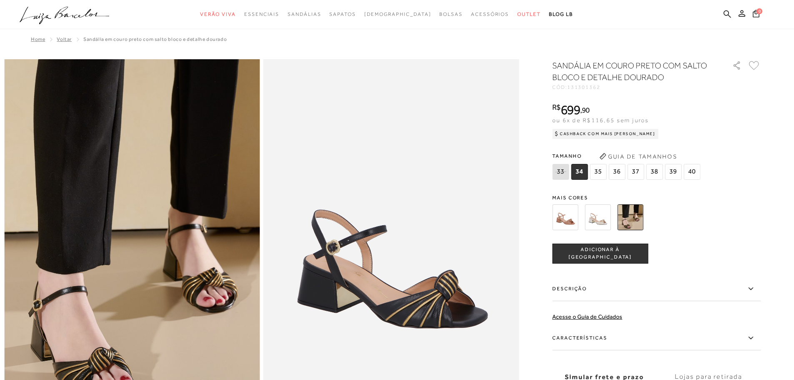  Describe the element at coordinates (561, 14) in the screenshot. I see `a: BLOG LB` at that location.